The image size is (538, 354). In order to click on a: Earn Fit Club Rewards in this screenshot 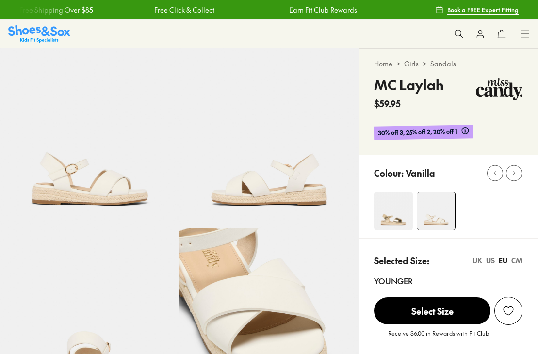, I will do `click(322, 10)`.